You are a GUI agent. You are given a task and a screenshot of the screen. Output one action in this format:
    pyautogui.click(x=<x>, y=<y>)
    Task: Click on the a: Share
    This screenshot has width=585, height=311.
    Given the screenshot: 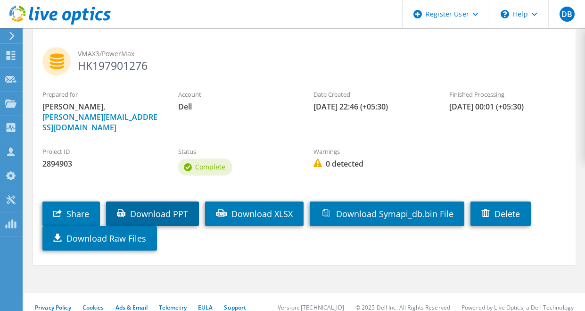 What is the action you would take?
    pyautogui.click(x=71, y=214)
    